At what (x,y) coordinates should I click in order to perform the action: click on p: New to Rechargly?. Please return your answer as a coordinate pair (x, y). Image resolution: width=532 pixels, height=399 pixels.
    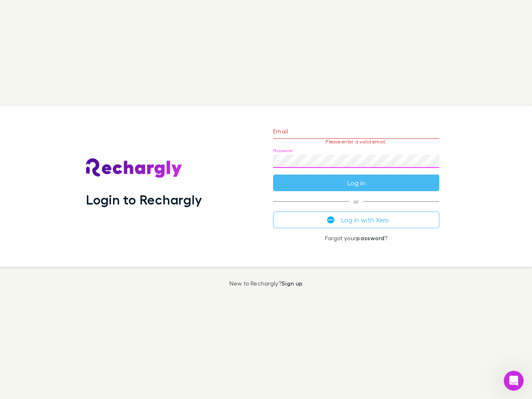
    Looking at the image, I should click on (266, 284).